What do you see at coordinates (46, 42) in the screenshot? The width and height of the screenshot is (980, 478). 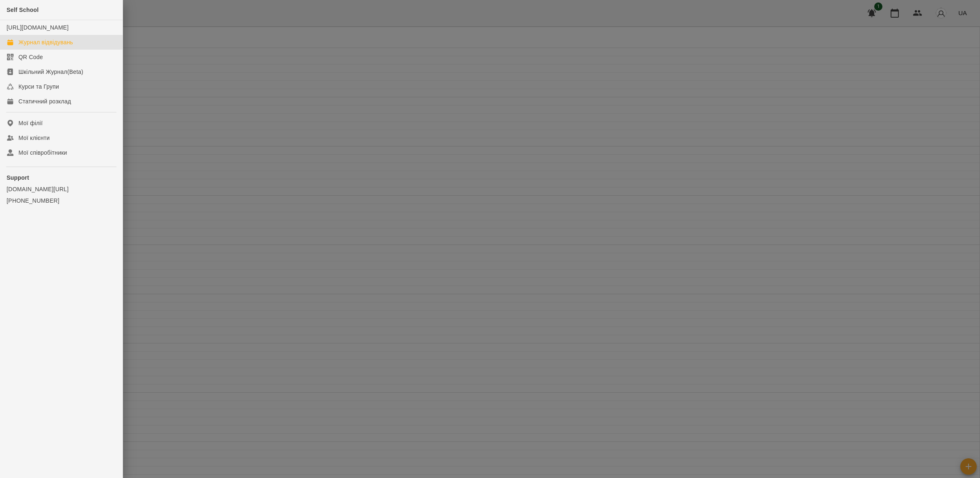 I see `div: Журнал відвідувань` at bounding box center [46, 42].